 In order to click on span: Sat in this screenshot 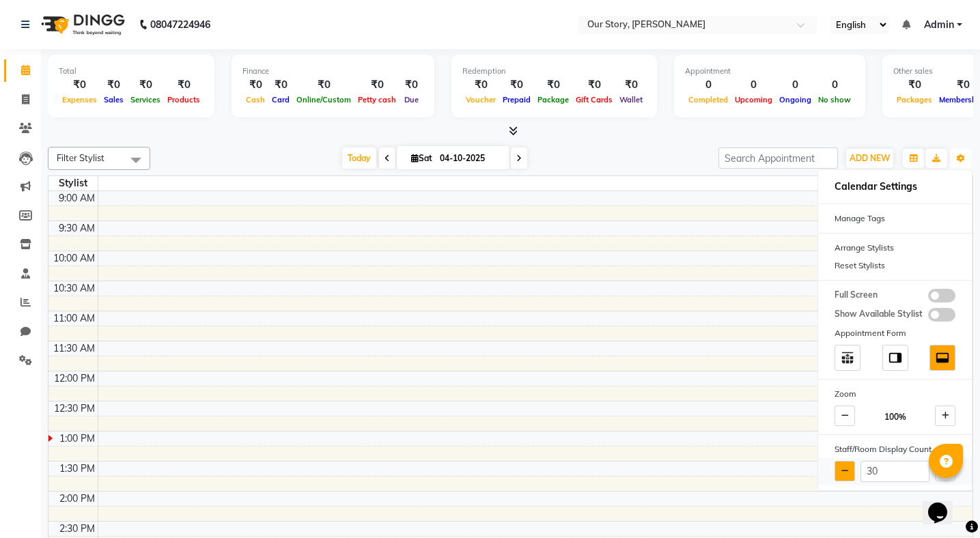, I will do `click(422, 158)`.